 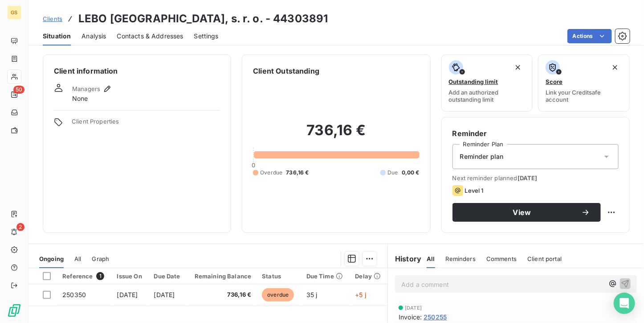 What do you see at coordinates (14, 13) in the screenshot?
I see `div: GS` at bounding box center [14, 13].